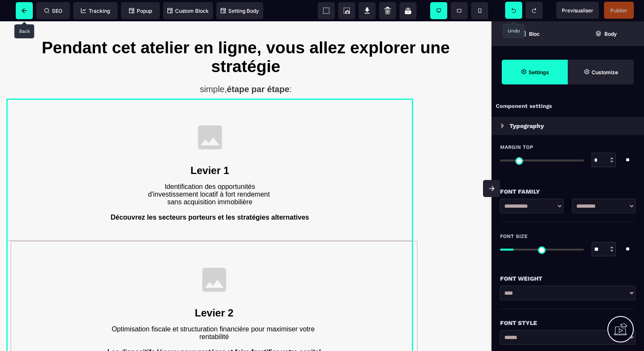 The width and height of the screenshot is (644, 351). Describe the element at coordinates (188, 11) in the screenshot. I see `span: Custom Block` at that location.